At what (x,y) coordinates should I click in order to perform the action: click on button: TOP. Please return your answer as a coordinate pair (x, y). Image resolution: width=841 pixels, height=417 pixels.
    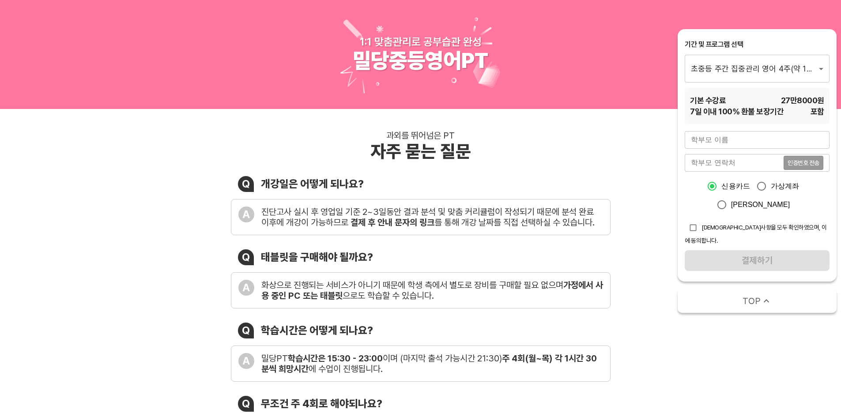
    Looking at the image, I should click on (757, 300).